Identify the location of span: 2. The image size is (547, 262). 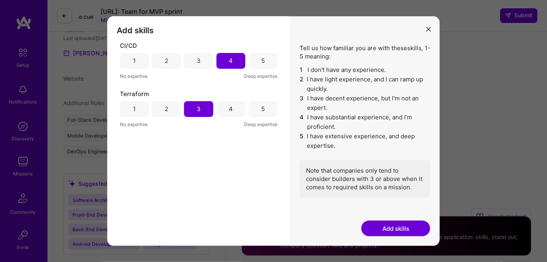
(301, 84).